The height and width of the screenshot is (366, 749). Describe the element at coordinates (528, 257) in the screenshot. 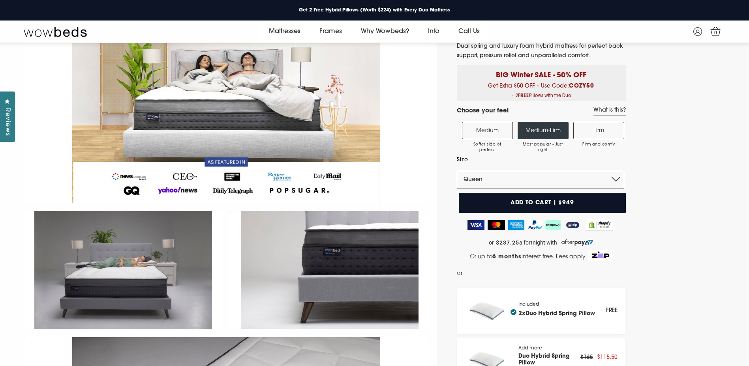

I see `span: Or up to interest free. Fees apply.` at that location.